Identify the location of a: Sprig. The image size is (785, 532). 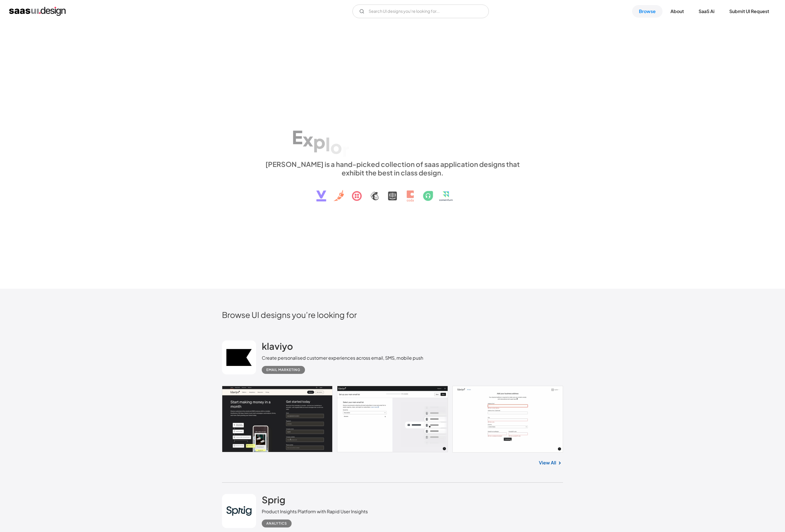
(273, 501).